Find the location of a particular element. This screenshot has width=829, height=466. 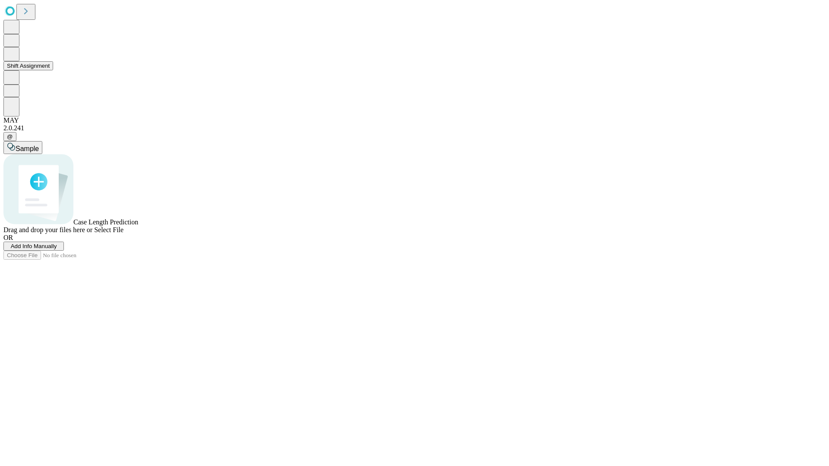

span: Select File is located at coordinates (109, 230).